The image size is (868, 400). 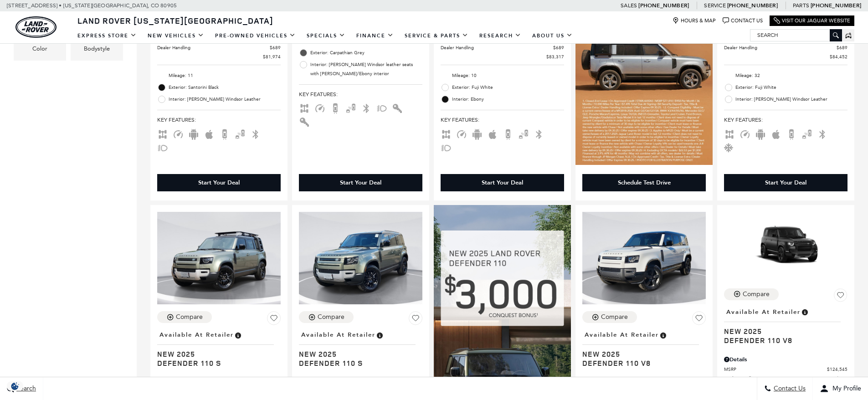 What do you see at coordinates (271, 57) in the screenshot?
I see `span: $81,974` at bounding box center [271, 57].